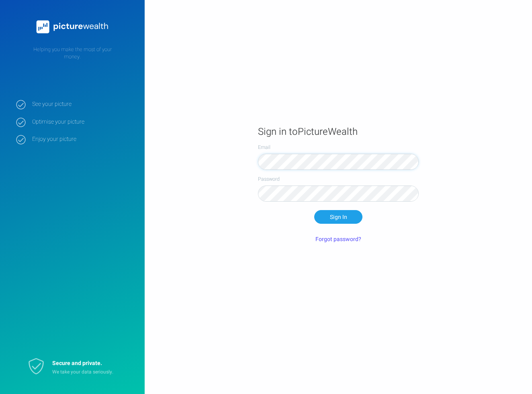 Image resolution: width=532 pixels, height=394 pixels. I want to click on p: We take your data seriously., so click(88, 372).